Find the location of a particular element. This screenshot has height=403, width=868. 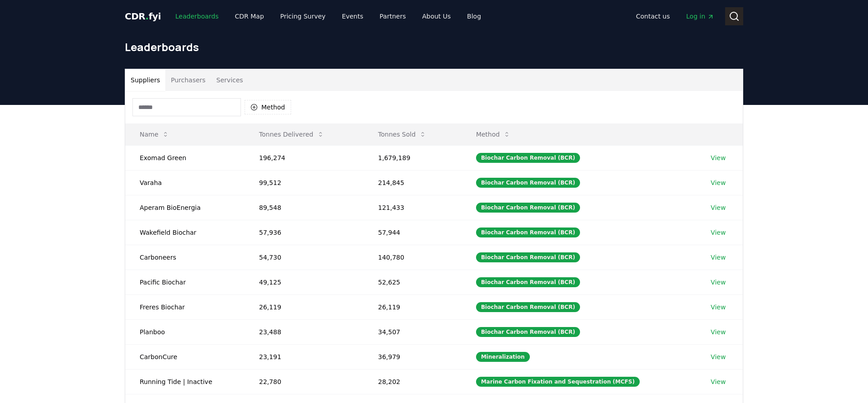

td: Freres Biochar is located at coordinates (185, 307).